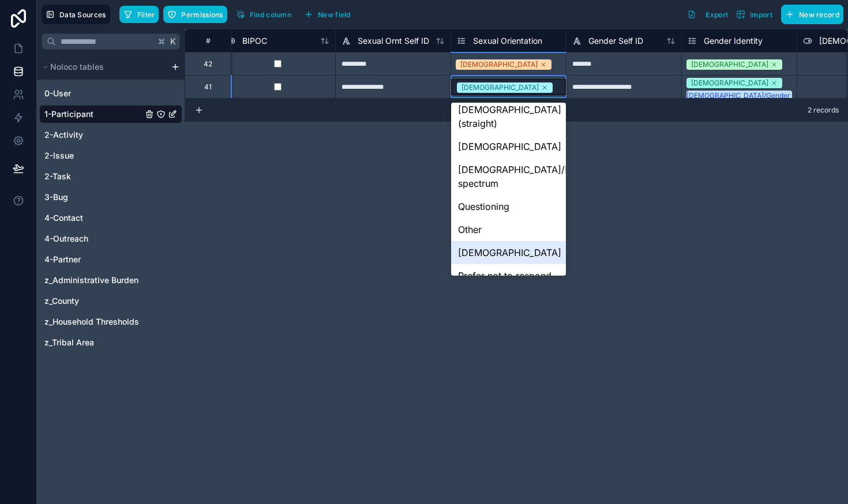 The image size is (848, 504). Describe the element at coordinates (94, 219) in the screenshot. I see `a: 4-Contact` at that location.